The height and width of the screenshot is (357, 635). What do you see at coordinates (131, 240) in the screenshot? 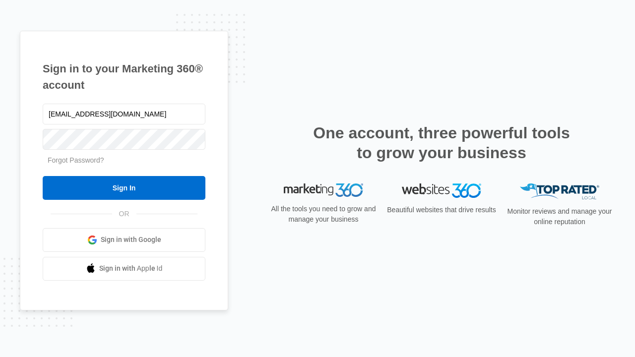
I see `span: Sign in with Google` at bounding box center [131, 240].